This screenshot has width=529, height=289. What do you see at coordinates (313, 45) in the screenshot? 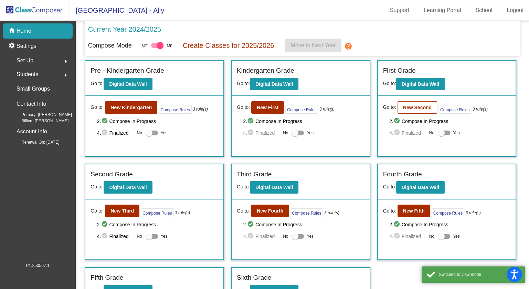
I see `span: Move to Next Year` at bounding box center [313, 45].